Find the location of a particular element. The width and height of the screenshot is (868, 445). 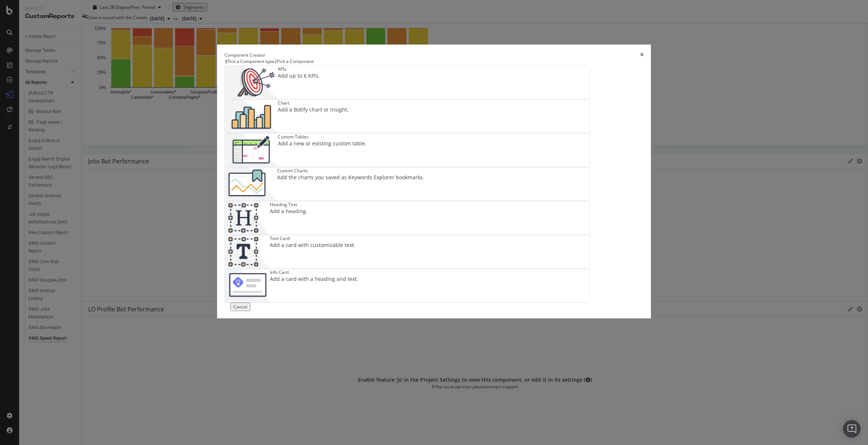

img: CtJ9-kHf.png is located at coordinates (248, 218).